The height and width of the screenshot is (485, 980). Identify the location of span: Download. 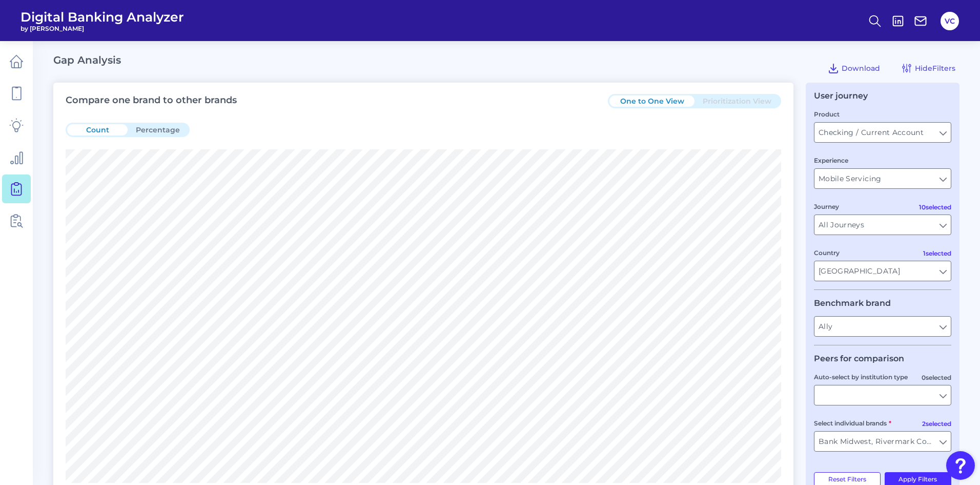
(861, 68).